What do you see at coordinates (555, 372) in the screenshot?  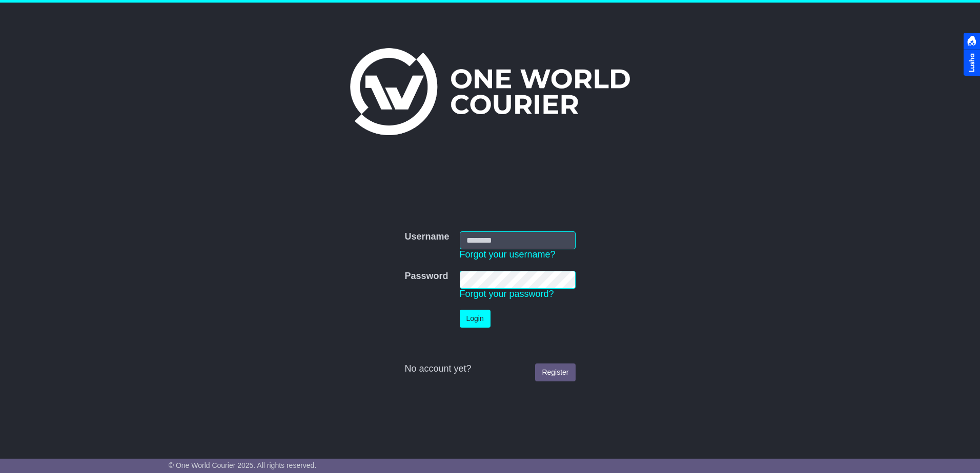 I see `a: Register` at bounding box center [555, 372].